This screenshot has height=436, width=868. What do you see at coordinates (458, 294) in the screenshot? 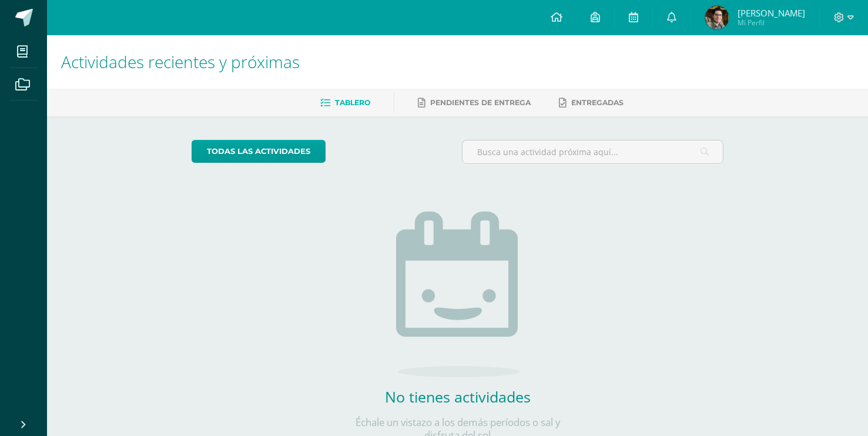
I see `img: no_activities.png` at bounding box center [458, 294].